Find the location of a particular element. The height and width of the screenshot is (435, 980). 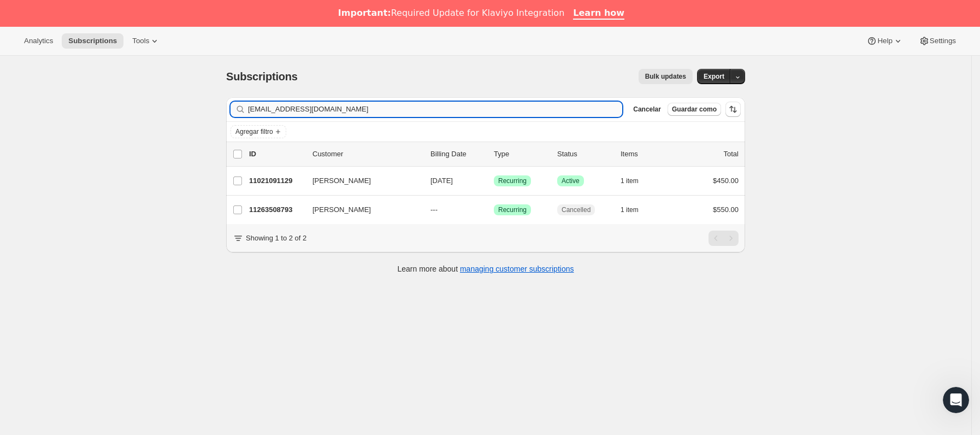

nav: Paginación is located at coordinates (724, 238).